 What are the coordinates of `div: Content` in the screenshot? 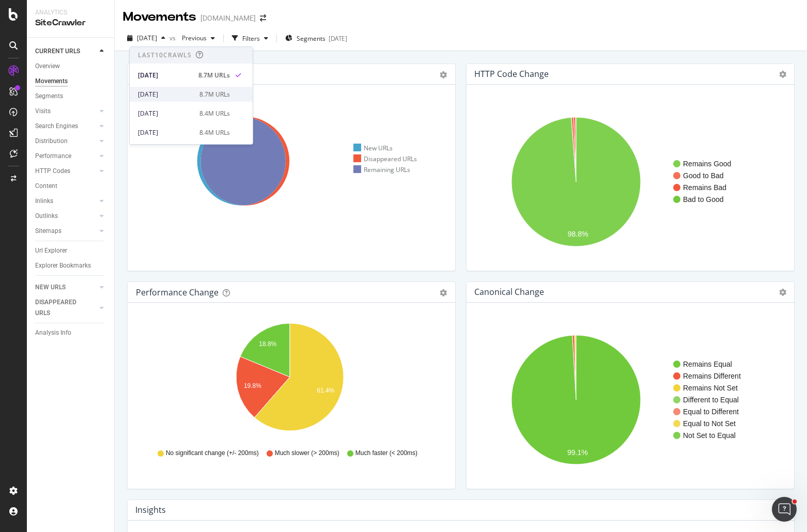 It's located at (46, 186).